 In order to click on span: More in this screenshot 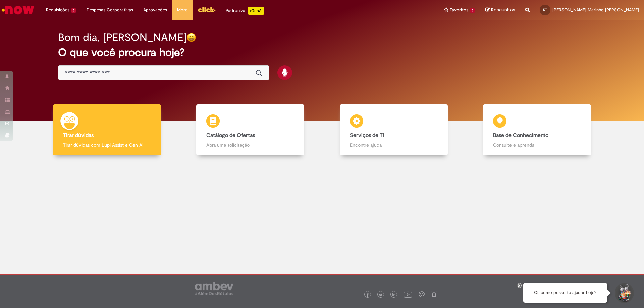, I will do `click(182, 10)`.